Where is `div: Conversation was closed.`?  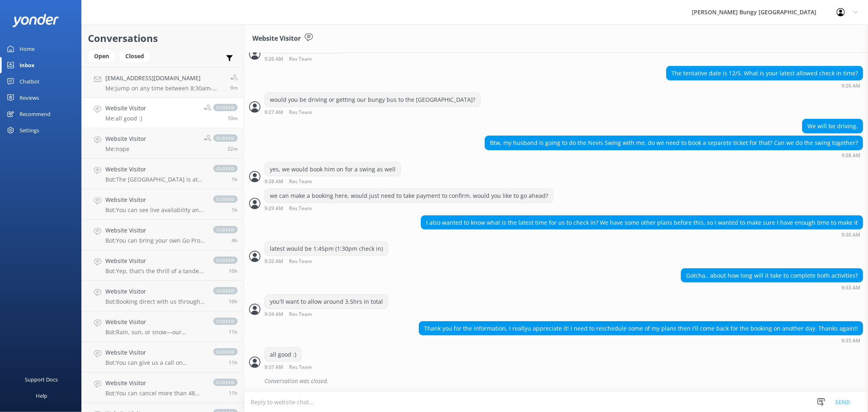 div: Conversation was closed. is located at coordinates (563, 382).